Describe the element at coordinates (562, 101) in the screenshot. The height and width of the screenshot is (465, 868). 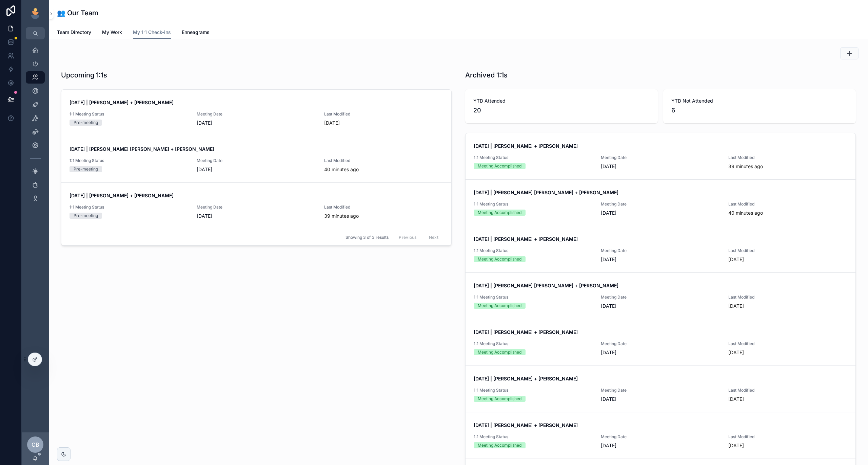
I see `span: YTD Attended` at that location.